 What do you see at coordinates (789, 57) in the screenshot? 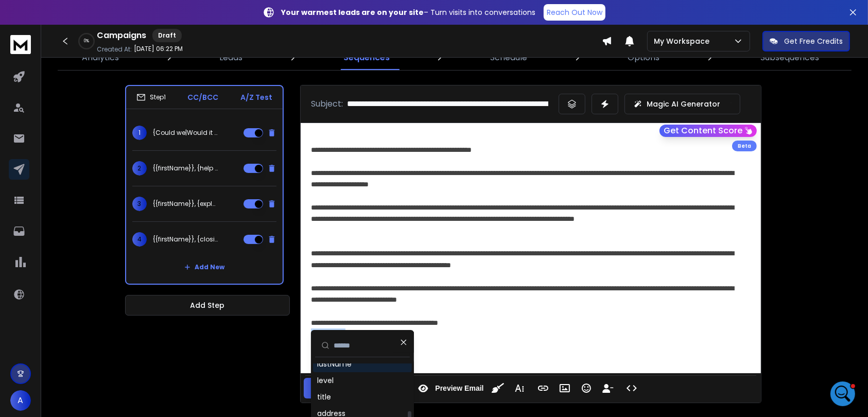
I see `p: Subsequences` at bounding box center [789, 57].